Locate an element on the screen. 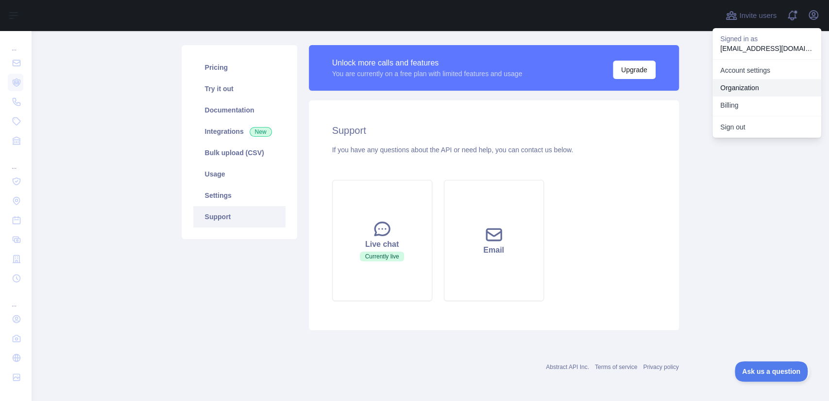 The image size is (829, 401). a: Try it out is located at coordinates (239, 89).